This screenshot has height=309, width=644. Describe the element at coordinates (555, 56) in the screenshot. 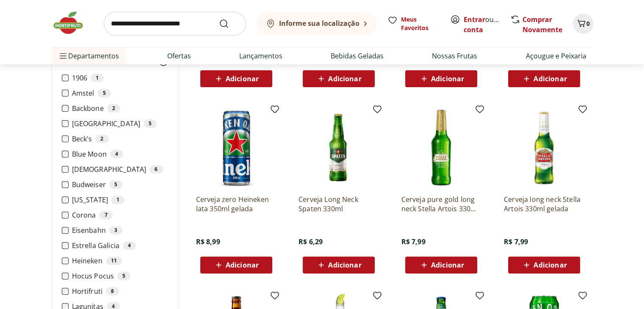

I see `a: Açougue e Peixaria` at that location.